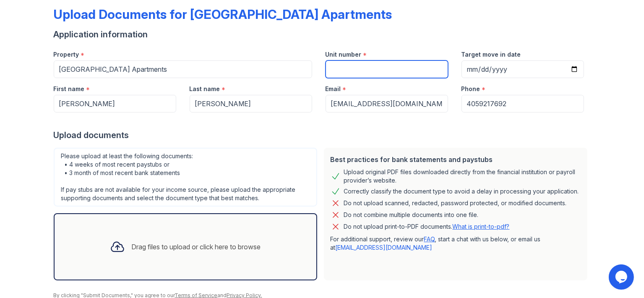  What do you see at coordinates (426, 227) in the screenshot?
I see `p: Do not upload print-to-PDF documents.` at bounding box center [426, 227].